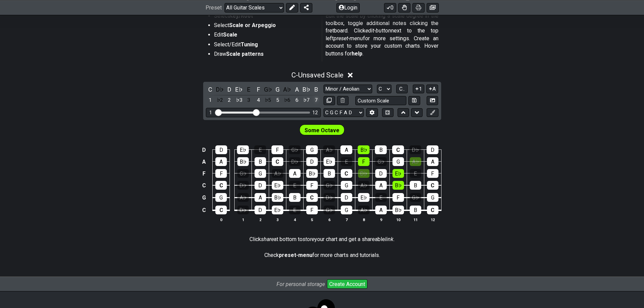 The height and width of the screenshot is (308, 644). I want to click on span: First enable full edit mode to edit, so click(322, 130).